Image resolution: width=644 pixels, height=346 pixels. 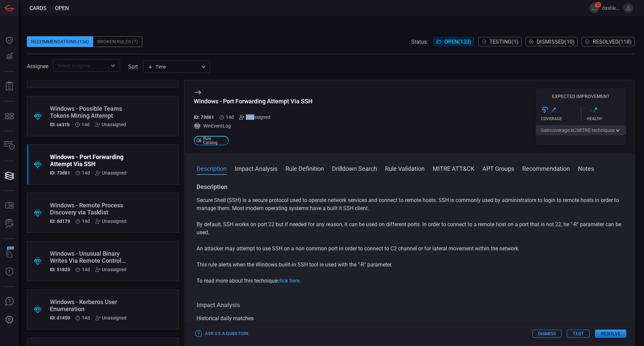 I want to click on label: sort, so click(x=133, y=67).